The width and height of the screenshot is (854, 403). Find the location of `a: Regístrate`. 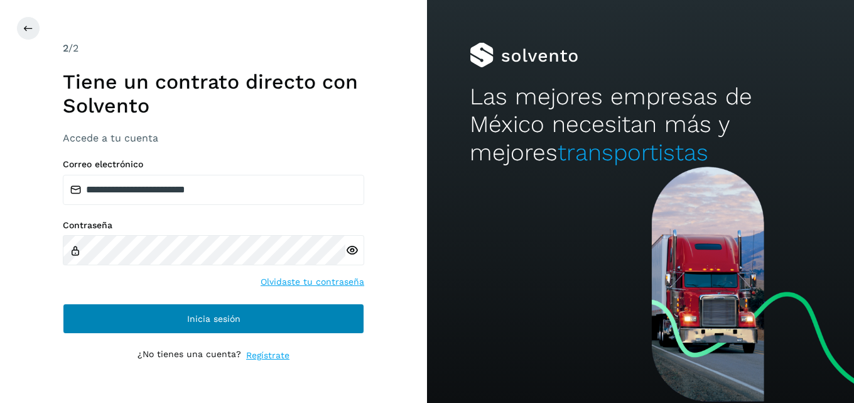

a: Regístrate is located at coordinates (268, 355).